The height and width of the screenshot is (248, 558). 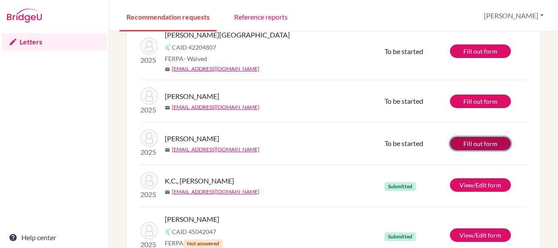 I want to click on a: Help center, so click(x=54, y=237).